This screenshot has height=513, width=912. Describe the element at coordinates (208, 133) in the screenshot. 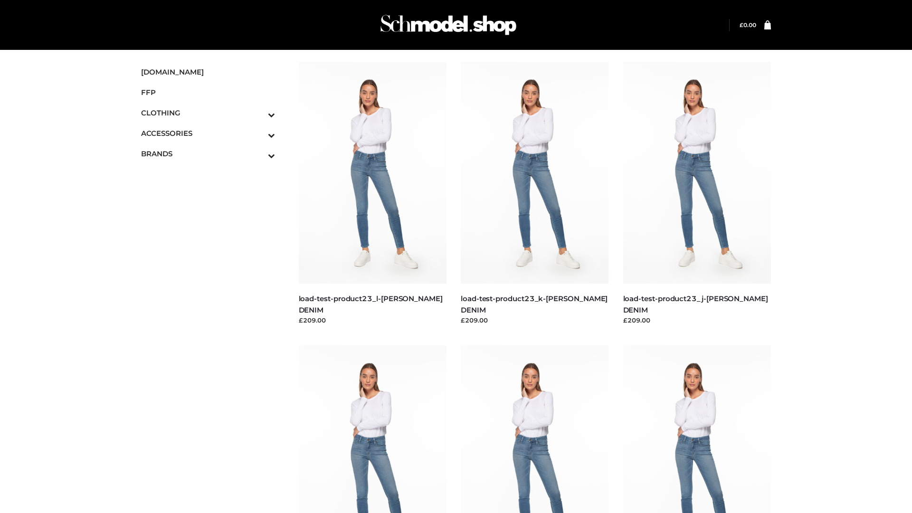

I see `span: ACCESSORIES` at that location.